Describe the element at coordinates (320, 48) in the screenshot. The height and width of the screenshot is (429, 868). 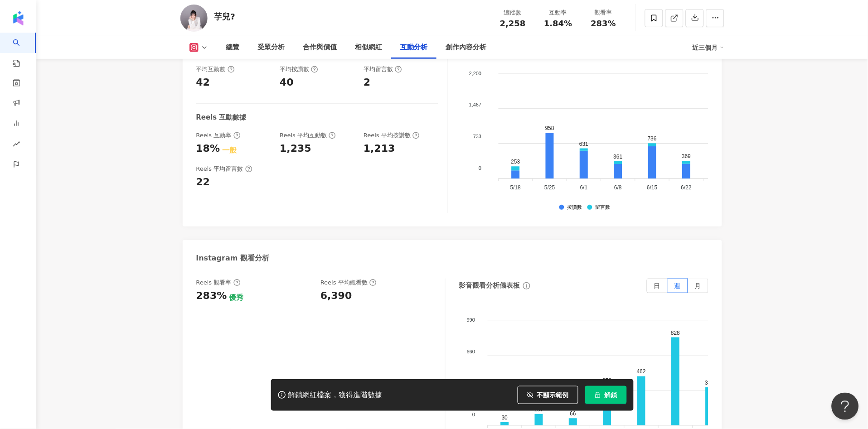
I see `div: 合作與價值` at that location.